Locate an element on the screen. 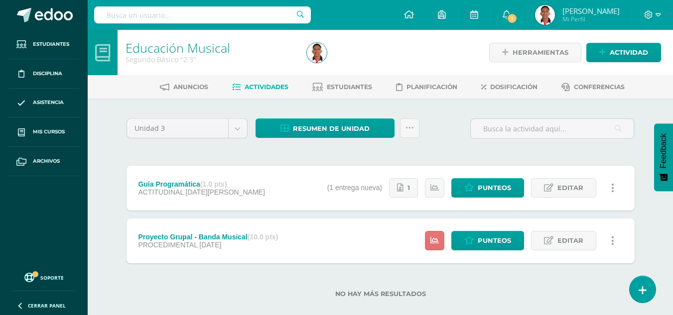 This screenshot has height=315, width=673. span: Feedback is located at coordinates (664, 151).